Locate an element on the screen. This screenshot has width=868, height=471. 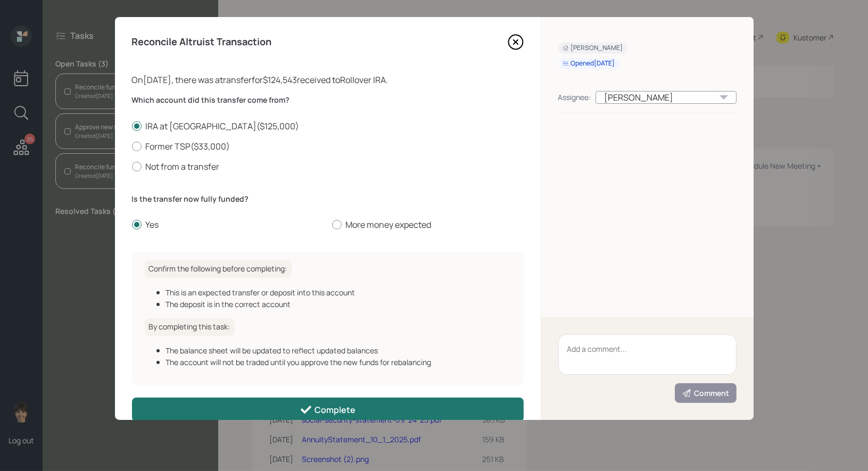
div: Comment is located at coordinates (706, 394).